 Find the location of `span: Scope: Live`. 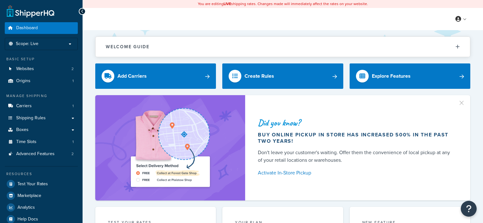

span: Scope: Live is located at coordinates (27, 44).